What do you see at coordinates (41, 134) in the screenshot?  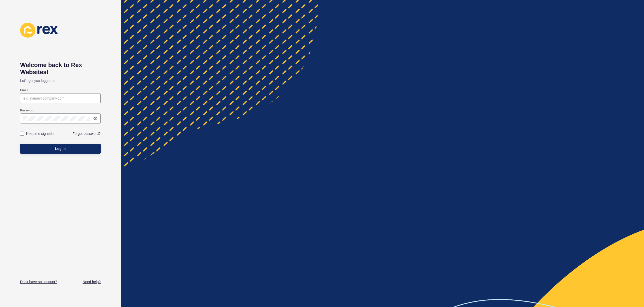 I see `label: Keep me signed in` at bounding box center [41, 134].